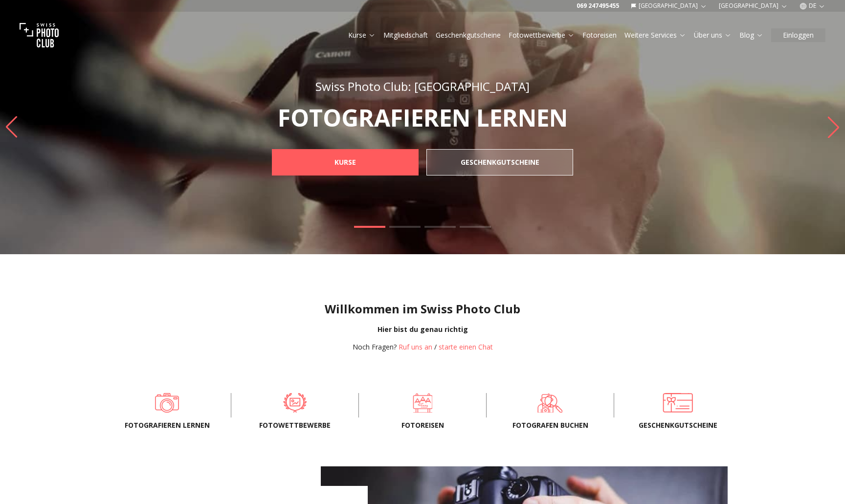 The width and height of the screenshot is (845, 504). Describe the element at coordinates (550, 425) in the screenshot. I see `span: FOTOGRAFEN BUCHEN` at that location.